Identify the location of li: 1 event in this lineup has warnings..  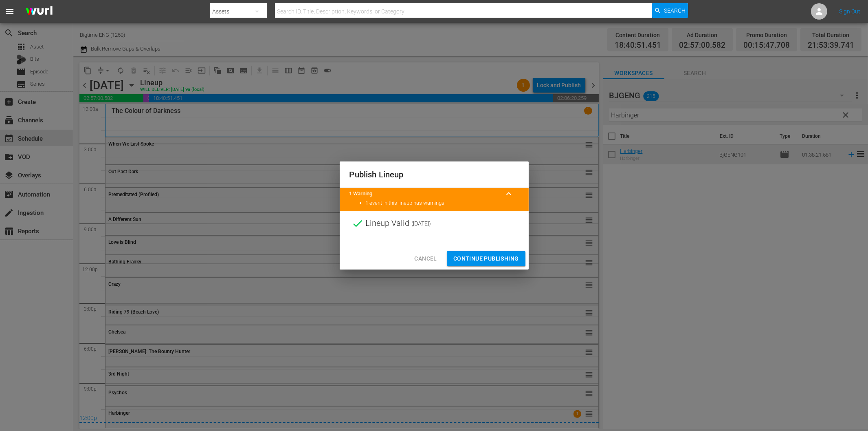
(442, 203).